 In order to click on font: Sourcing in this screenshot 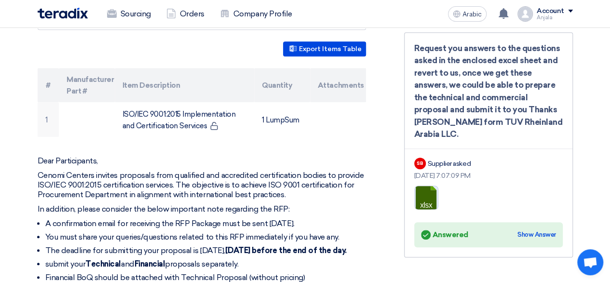, I will do `click(136, 14)`.